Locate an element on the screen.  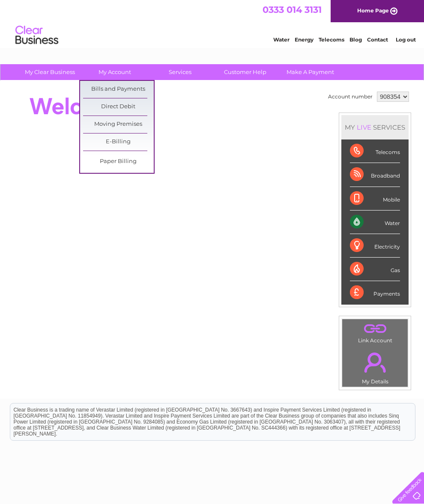
a: Moving Premises is located at coordinates (118, 124).